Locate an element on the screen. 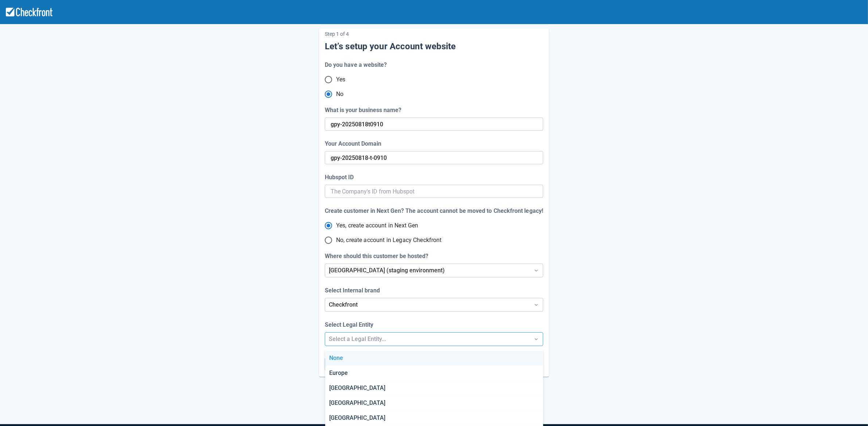 Image resolution: width=868 pixels, height=426 pixels. h5: Let’s setup your Account website is located at coordinates (434, 47).